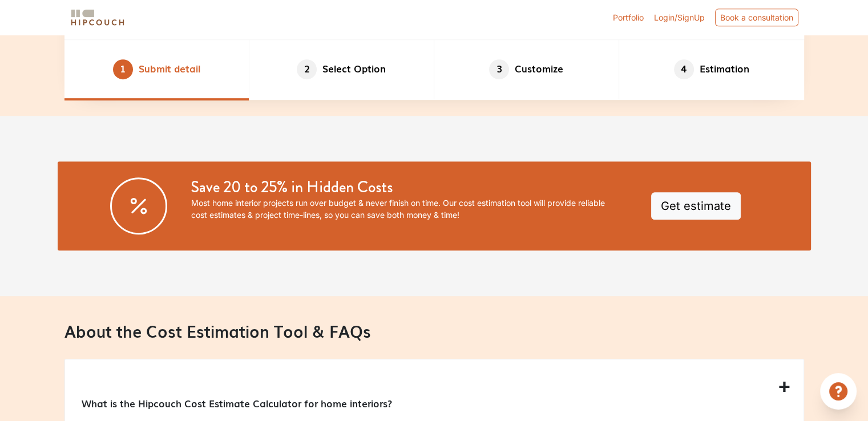 Image resolution: width=868 pixels, height=421 pixels. What do you see at coordinates (679, 17) in the screenshot?
I see `span: Login/SignUp` at bounding box center [679, 17].